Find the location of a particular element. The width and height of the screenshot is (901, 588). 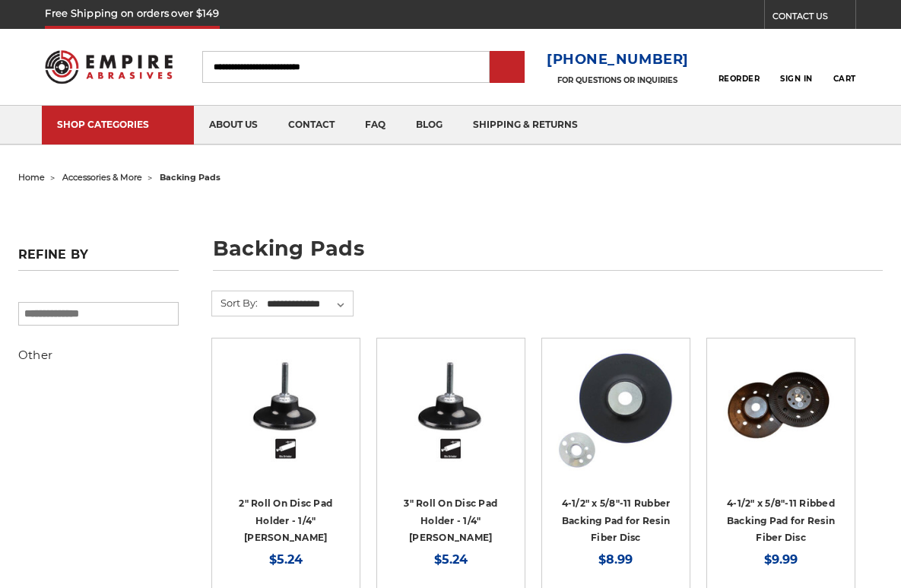

img: Empire Abrasives is located at coordinates (108, 67).